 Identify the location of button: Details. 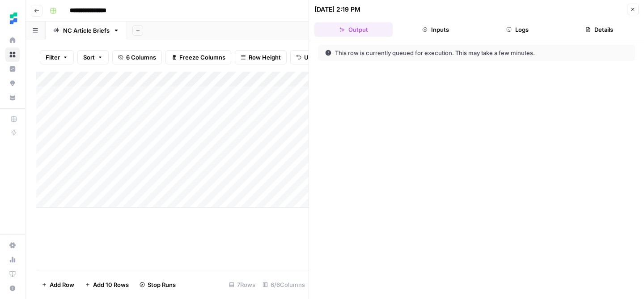
(599, 30).